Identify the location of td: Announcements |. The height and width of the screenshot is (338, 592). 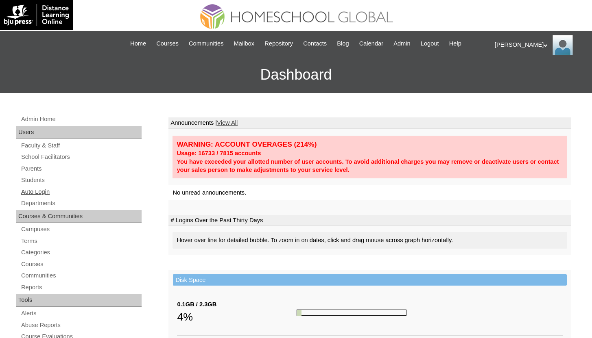
(370, 123).